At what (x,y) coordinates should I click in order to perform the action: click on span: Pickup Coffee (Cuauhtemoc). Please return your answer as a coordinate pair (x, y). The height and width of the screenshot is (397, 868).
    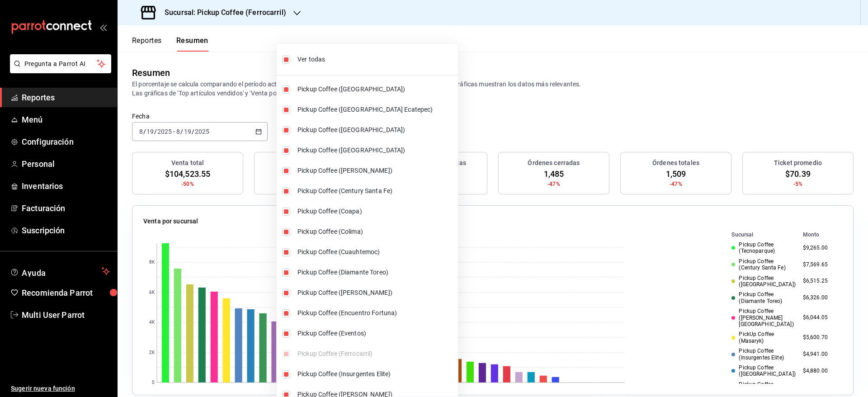
    Looking at the image, I should click on (376, 252).